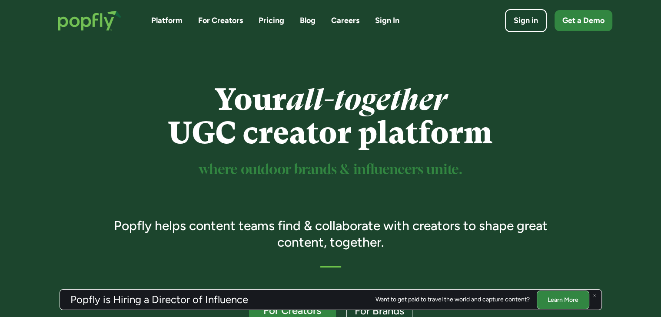  What do you see at coordinates (220, 20) in the screenshot?
I see `a: For Creators` at bounding box center [220, 20].